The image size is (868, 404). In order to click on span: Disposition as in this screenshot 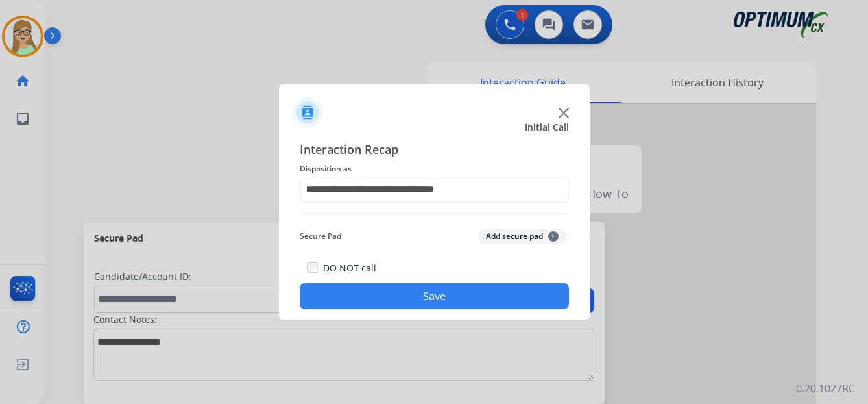, I will do `click(434, 169)`.